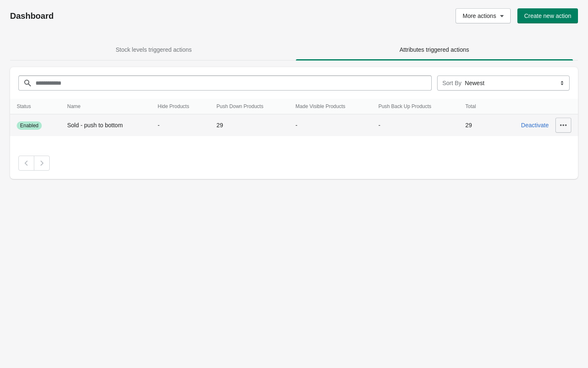 The image size is (588, 368). Describe the element at coordinates (106, 107) in the screenshot. I see `th: Name` at that location.